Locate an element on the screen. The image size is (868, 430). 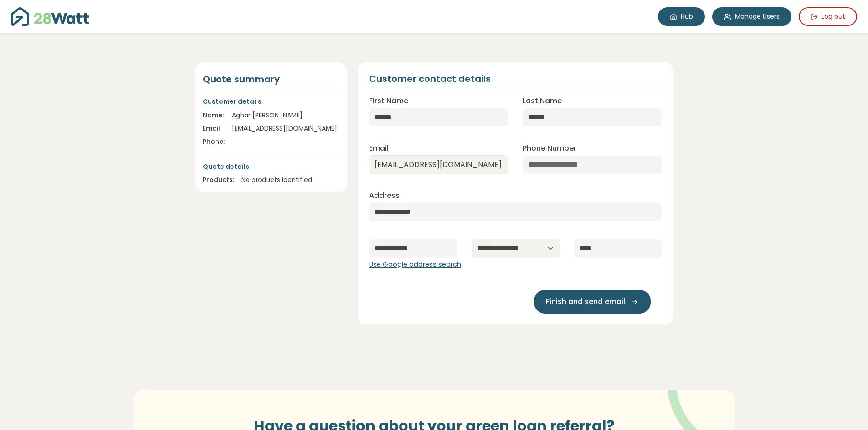
label: Last Name is located at coordinates (542, 101).